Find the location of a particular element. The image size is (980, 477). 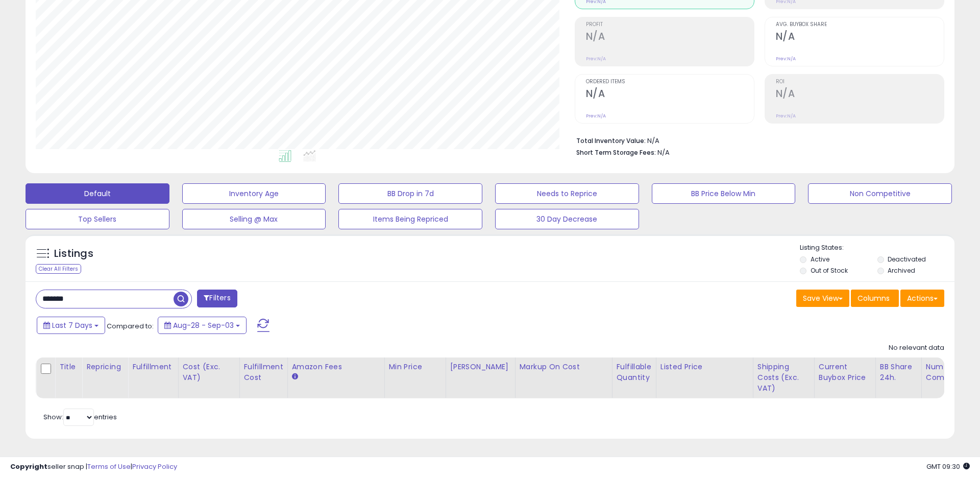

b: Short Term Storage Fees: is located at coordinates (616, 152).